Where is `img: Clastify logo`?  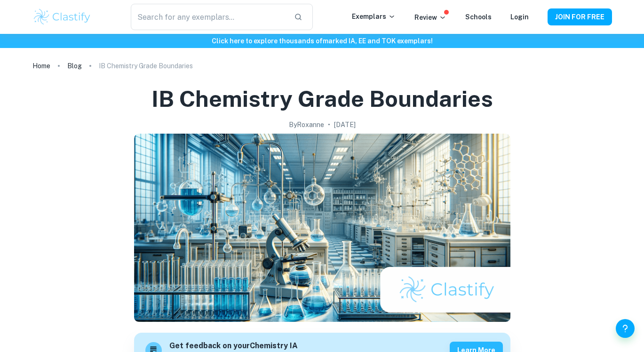
img: Clastify logo is located at coordinates (62, 17).